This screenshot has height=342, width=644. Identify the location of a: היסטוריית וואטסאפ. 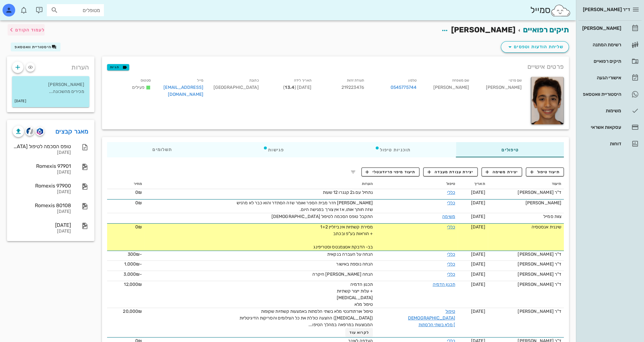
(609, 94).